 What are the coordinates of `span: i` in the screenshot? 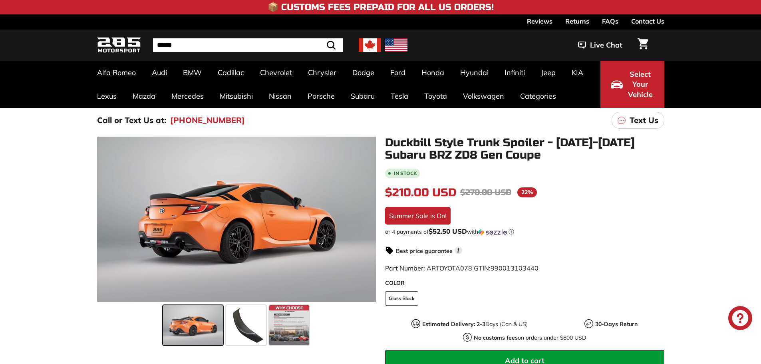 It's located at (458, 250).